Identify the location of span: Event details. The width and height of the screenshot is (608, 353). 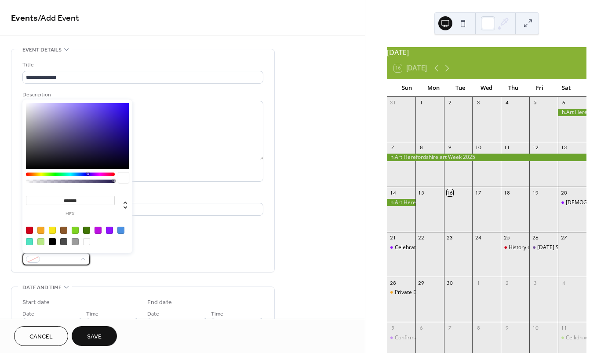
(42, 50).